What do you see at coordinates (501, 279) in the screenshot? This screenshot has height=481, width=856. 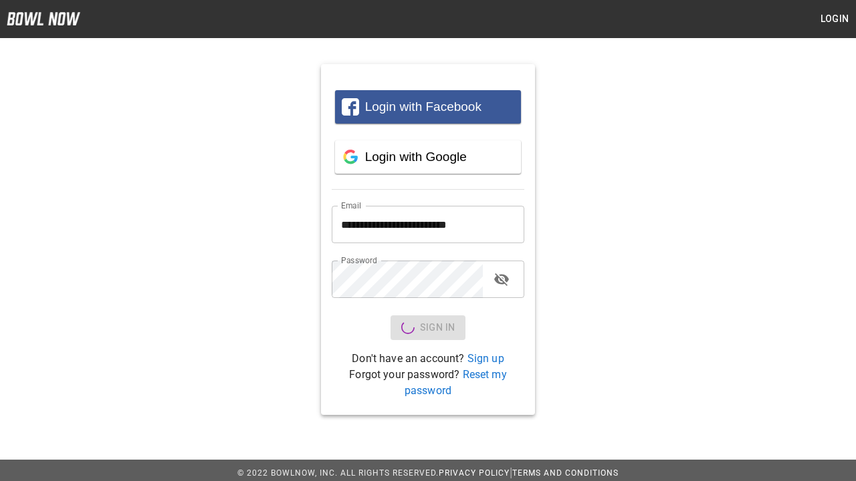 I see `button: toggle password visibility` at bounding box center [501, 279].